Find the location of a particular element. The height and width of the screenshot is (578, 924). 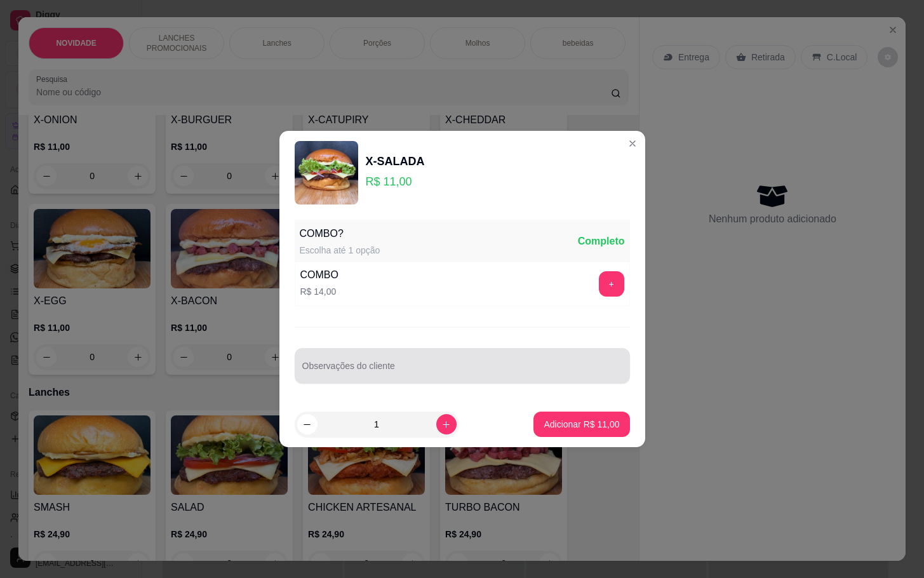

button: add is located at coordinates (611, 284).